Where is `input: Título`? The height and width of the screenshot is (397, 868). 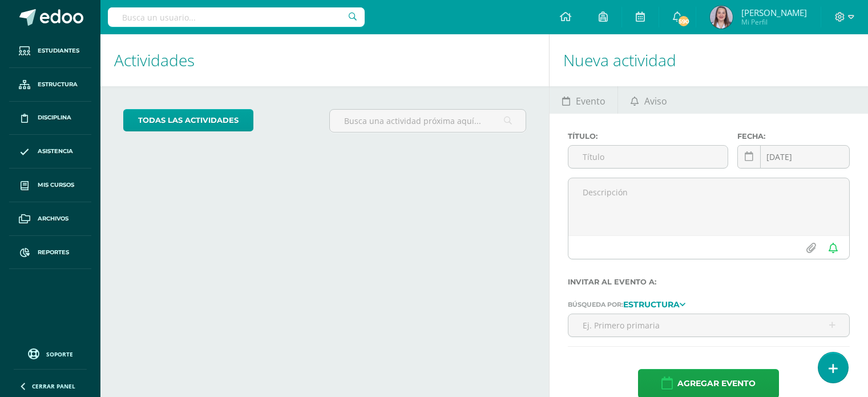
input: Título is located at coordinates (648, 156).